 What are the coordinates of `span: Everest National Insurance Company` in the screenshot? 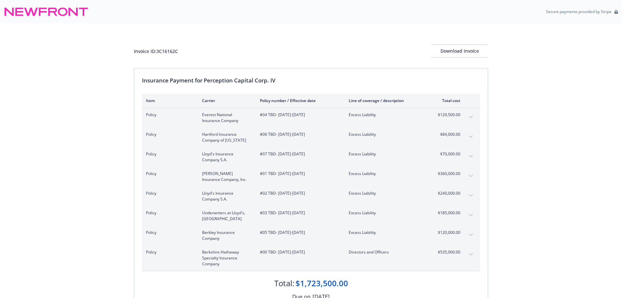 It's located at (226, 118).